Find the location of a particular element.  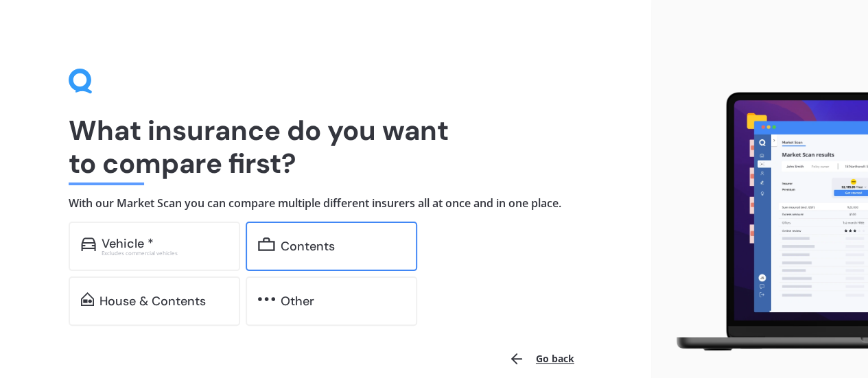

h1: What insurance do you want to compare first? is located at coordinates (325, 147).